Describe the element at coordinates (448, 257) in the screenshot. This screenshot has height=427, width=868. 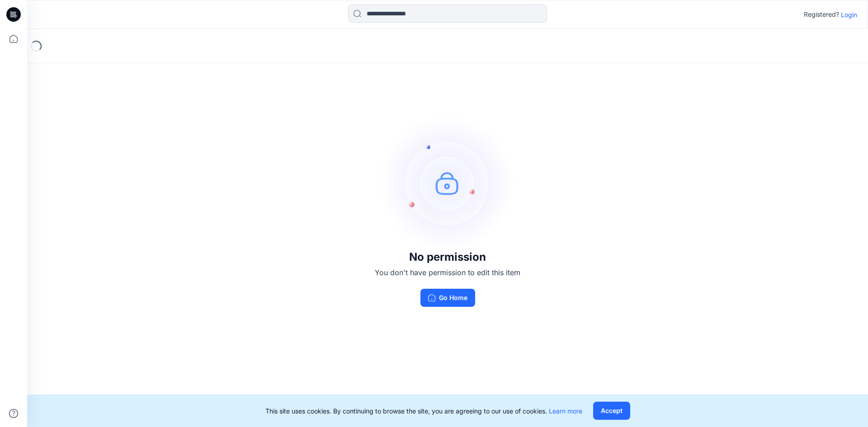
I see `h3: No permission` at that location.